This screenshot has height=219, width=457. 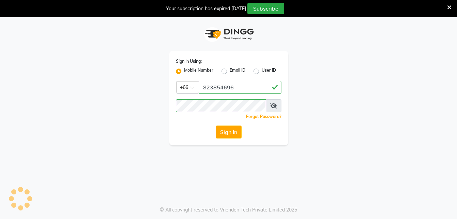 I want to click on label: Email ID, so click(x=238, y=71).